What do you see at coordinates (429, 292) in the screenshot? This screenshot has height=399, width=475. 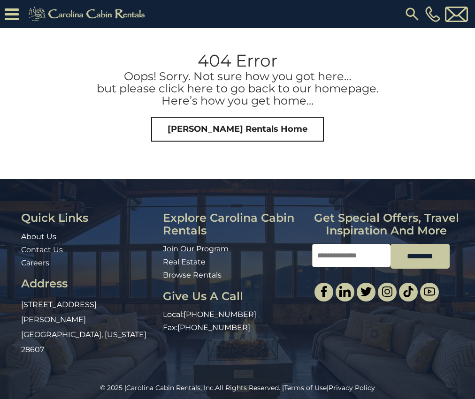 I see `img: youtube-light.svg` at bounding box center [429, 292].